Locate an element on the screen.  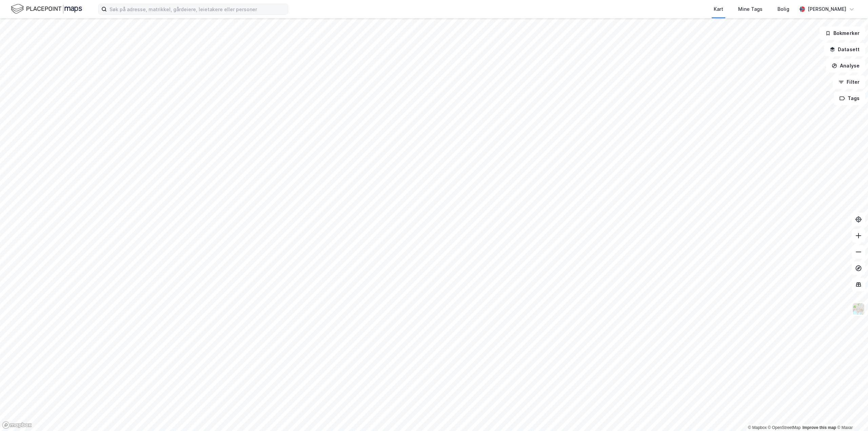
a: Improve this map is located at coordinates (819, 427).